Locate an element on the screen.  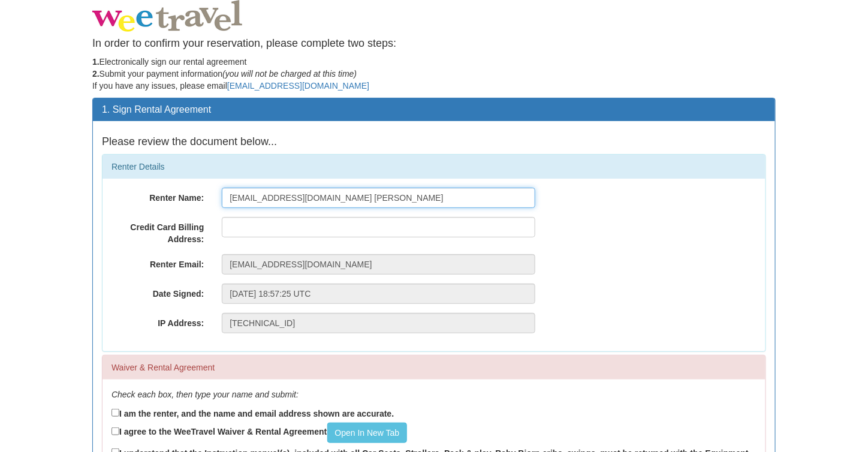
label: Date Signed: is located at coordinates (157, 291).